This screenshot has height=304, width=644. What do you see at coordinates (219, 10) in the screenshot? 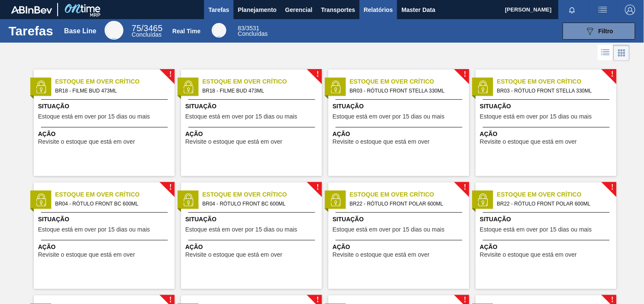
I see `span: Tarefas` at bounding box center [219, 10].